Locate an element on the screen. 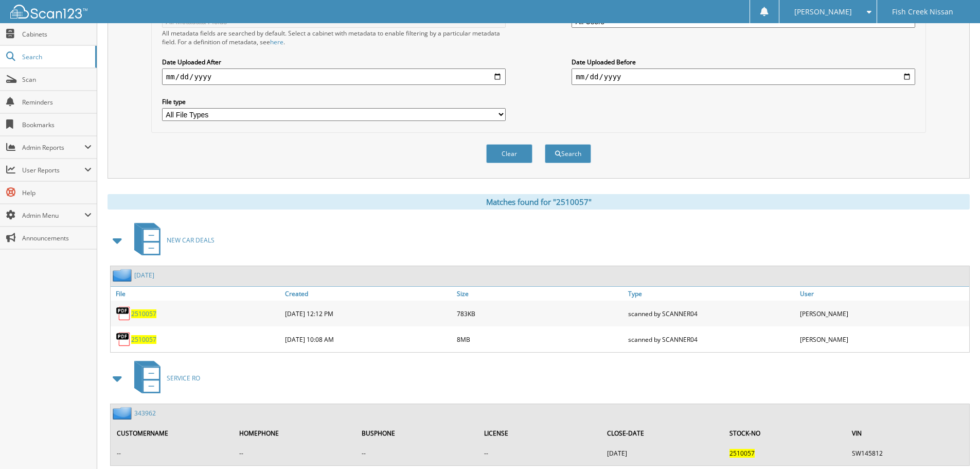 Image resolution: width=980 pixels, height=469 pixels. span: Announcements is located at coordinates (57, 238).